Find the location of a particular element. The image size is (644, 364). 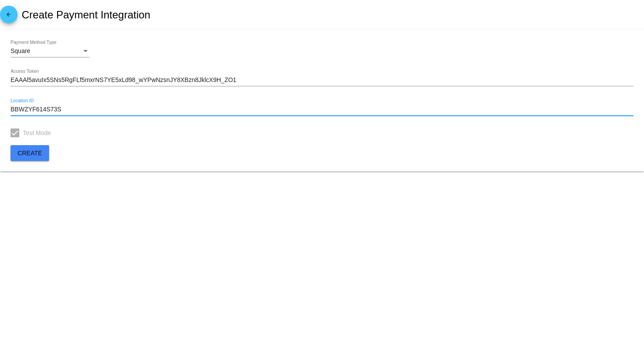

button: Create is located at coordinates (30, 153).